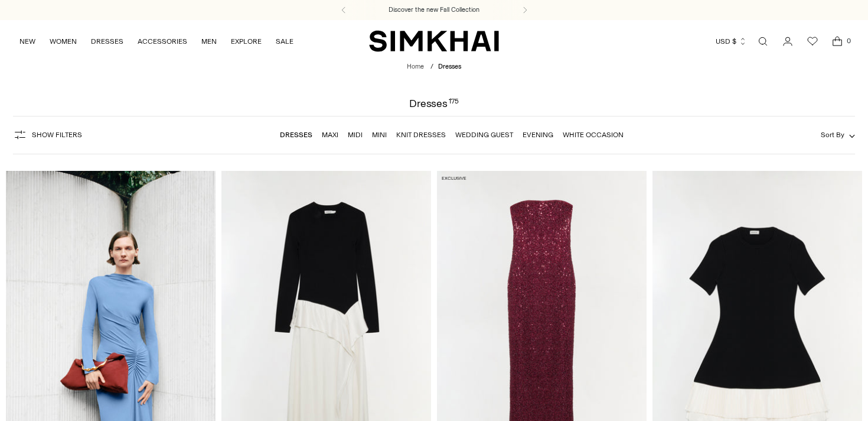 The height and width of the screenshot is (421, 868). What do you see at coordinates (434, 104) in the screenshot?
I see `h1: Dresses` at bounding box center [434, 104].